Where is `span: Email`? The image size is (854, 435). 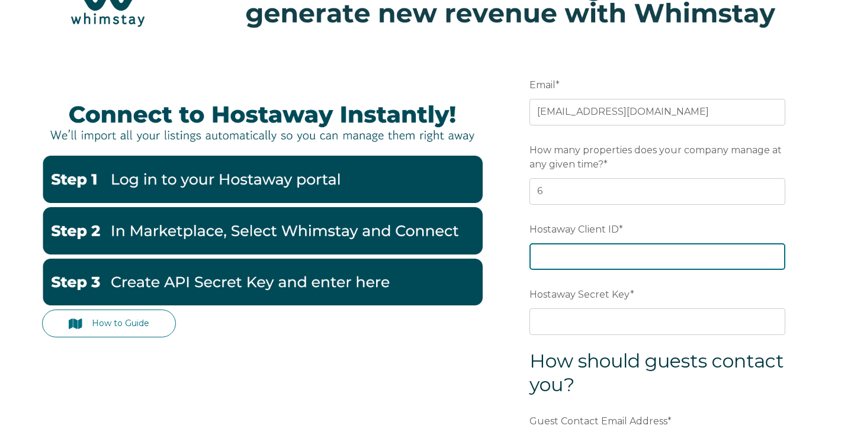
span: Email is located at coordinates (543, 85).